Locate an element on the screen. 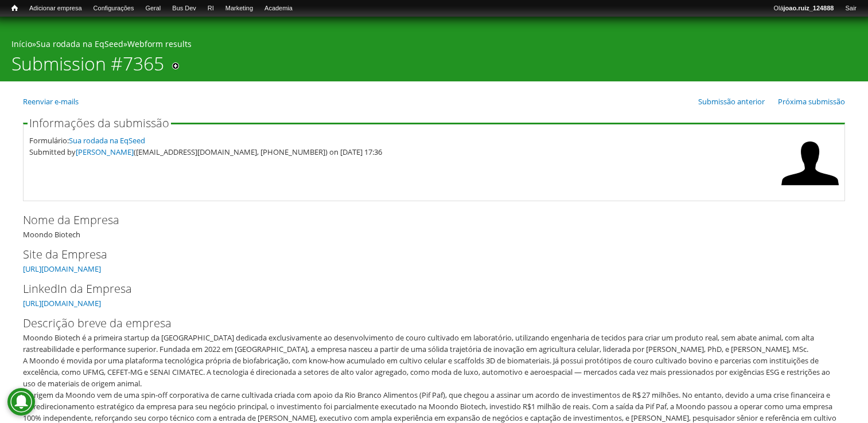 This screenshot has width=868, height=423. h1: Submission #7365 is located at coordinates (88, 67).